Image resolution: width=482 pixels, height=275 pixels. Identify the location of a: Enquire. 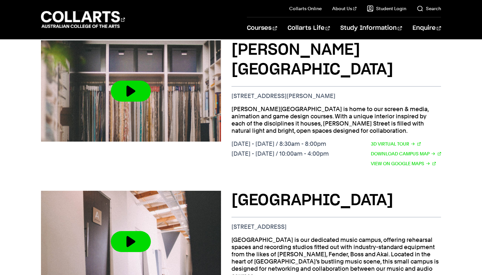
(426, 28).